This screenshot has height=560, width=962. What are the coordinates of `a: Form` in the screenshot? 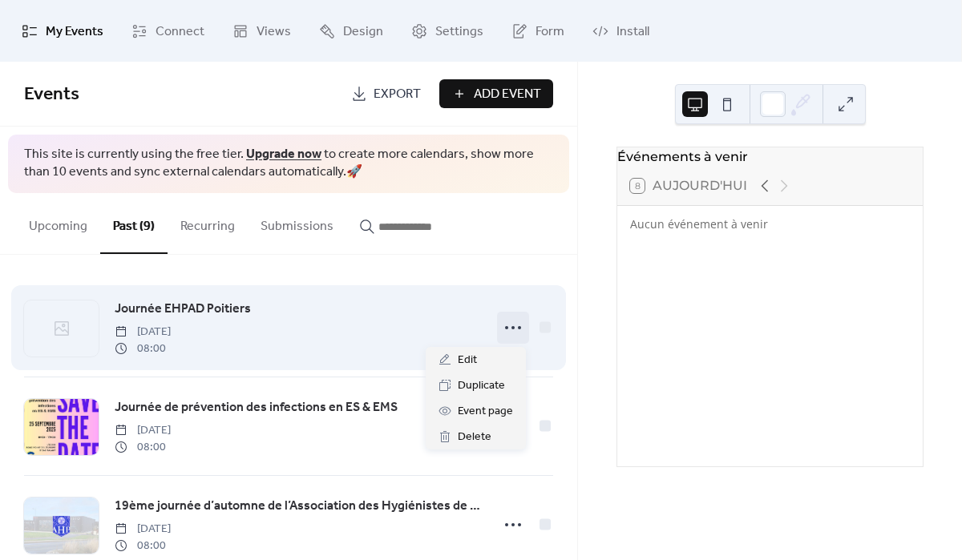 It's located at (538, 30).